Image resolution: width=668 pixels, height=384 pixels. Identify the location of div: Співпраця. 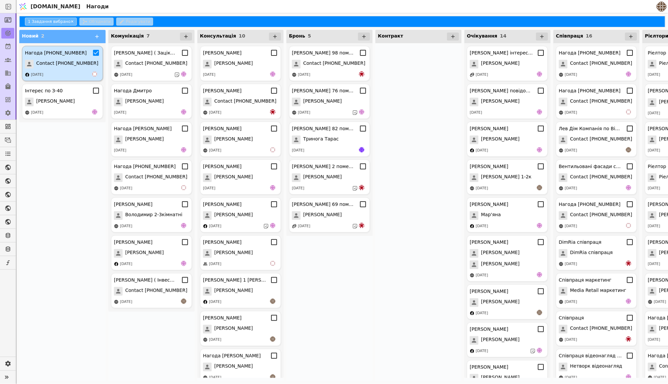
(572, 318).